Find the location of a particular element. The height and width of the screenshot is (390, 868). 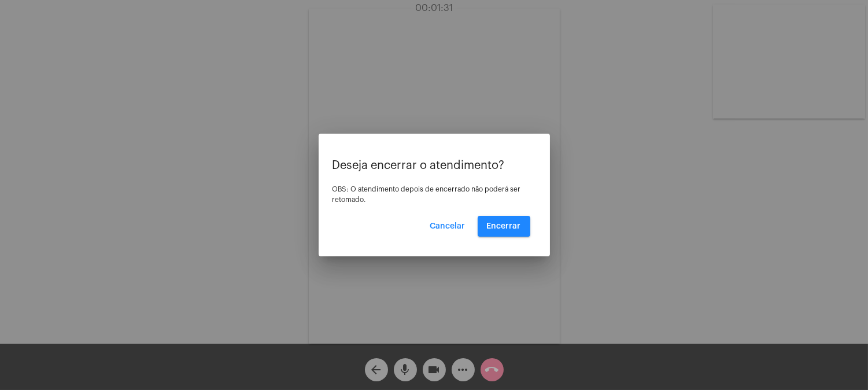

span: Encerrar is located at coordinates (504, 226).